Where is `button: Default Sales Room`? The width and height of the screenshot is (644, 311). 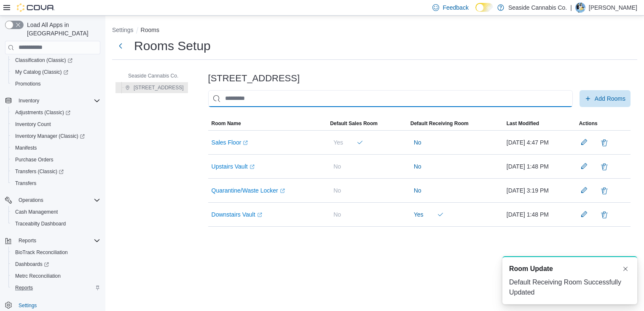
button: Default Sales Room is located at coordinates (367, 123).